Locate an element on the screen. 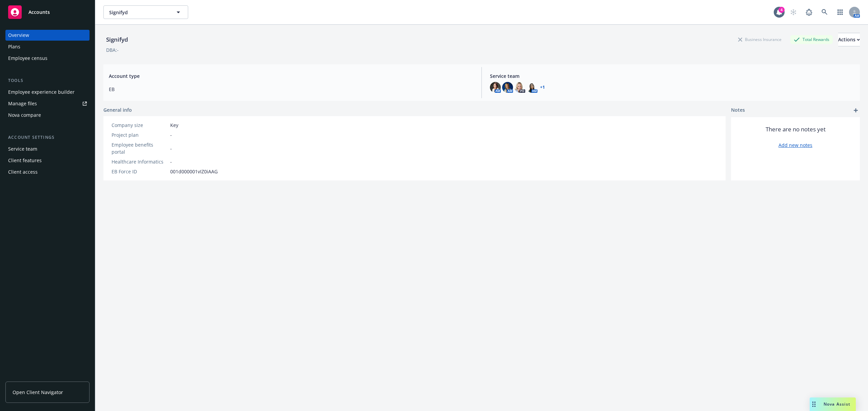  a: Add new notes is located at coordinates (796, 145).